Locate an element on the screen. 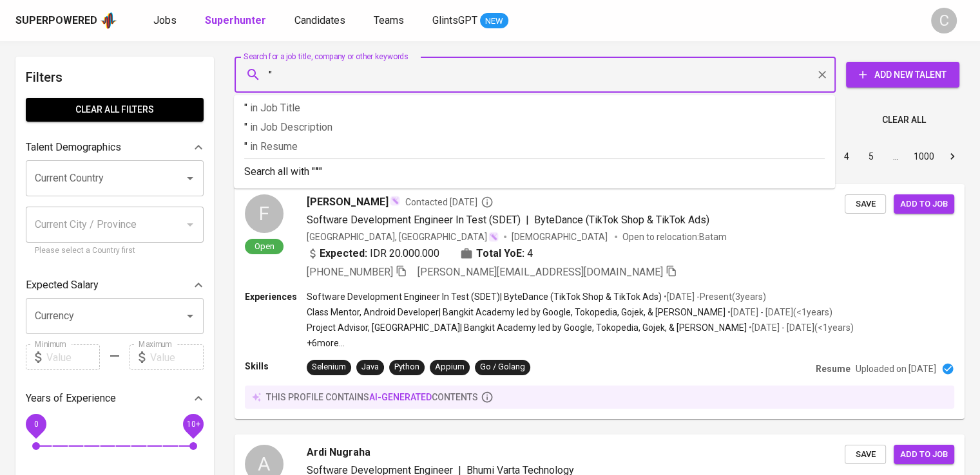 This screenshot has height=475, width=980. span: in Job Description is located at coordinates (291, 127).